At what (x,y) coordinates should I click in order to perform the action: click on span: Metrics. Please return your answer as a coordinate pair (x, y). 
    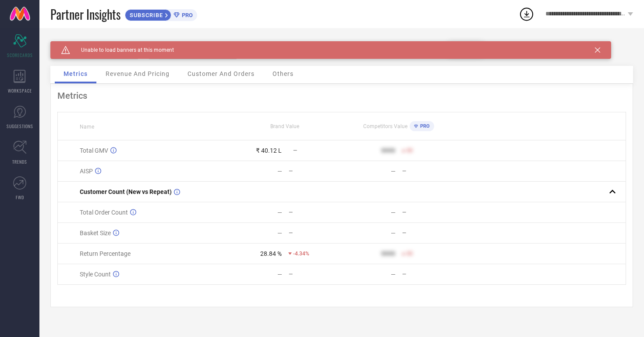
    Looking at the image, I should click on (75, 74).